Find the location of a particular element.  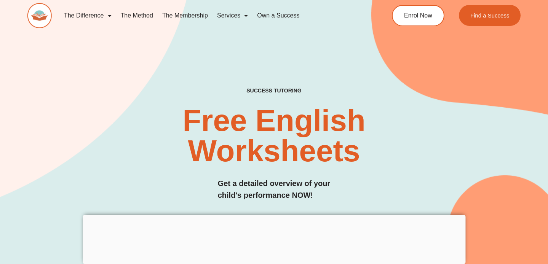

a: Enrol Now is located at coordinates (418, 16).